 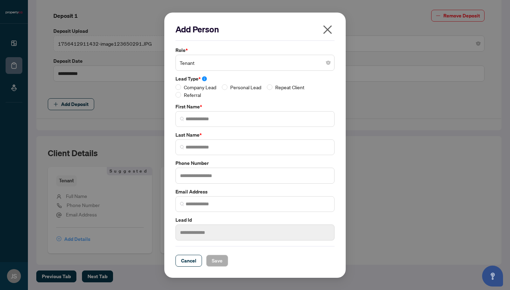 I want to click on span: info-circle, so click(x=204, y=78).